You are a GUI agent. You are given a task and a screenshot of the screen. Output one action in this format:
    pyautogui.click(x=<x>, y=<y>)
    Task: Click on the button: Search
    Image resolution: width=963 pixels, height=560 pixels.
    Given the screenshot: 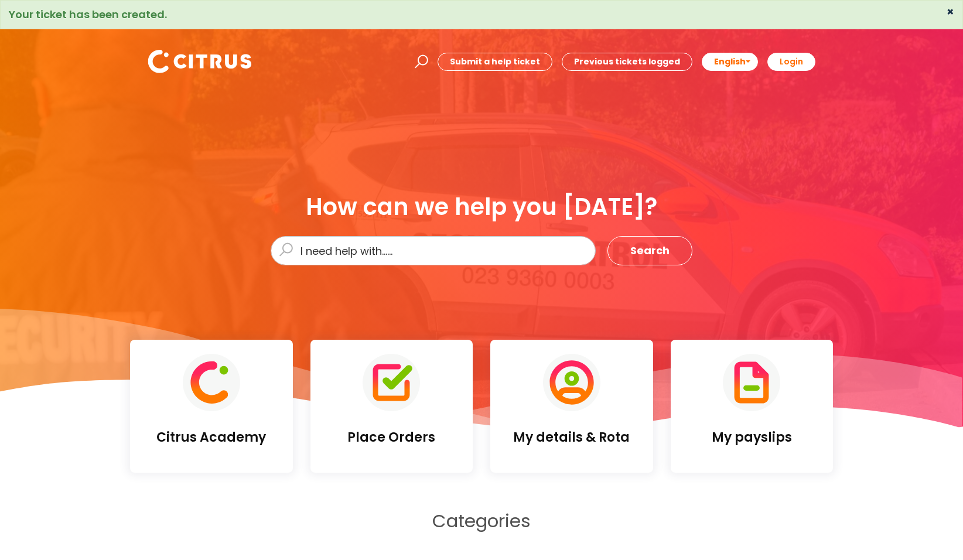 What is the action you would take?
    pyautogui.click(x=650, y=250)
    